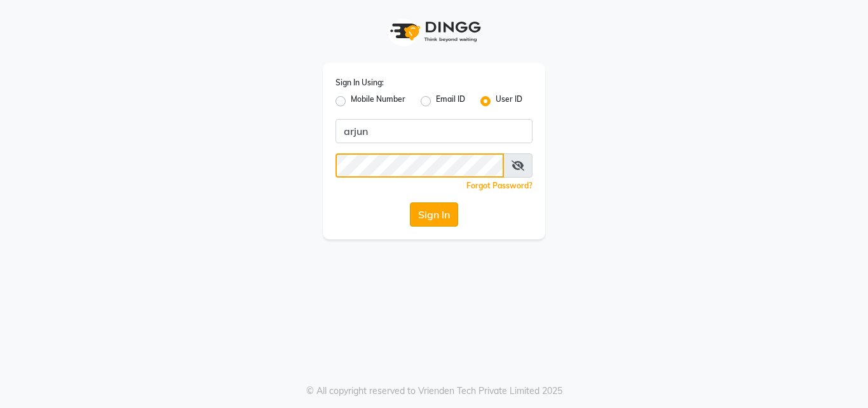 Image resolution: width=868 pixels, height=408 pixels. What do you see at coordinates (434, 214) in the screenshot?
I see `button: Sign In` at bounding box center [434, 214].